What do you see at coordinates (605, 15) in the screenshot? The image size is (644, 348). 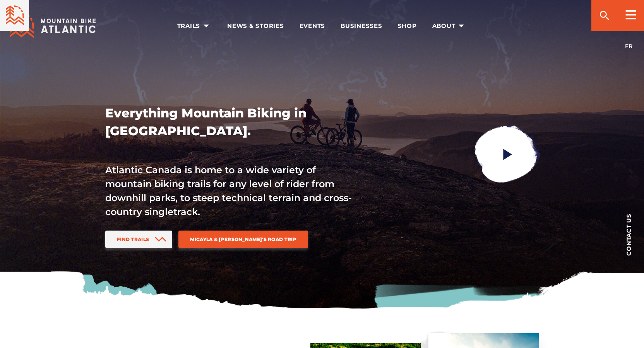 I see `ion-icon: search` at bounding box center [605, 15].